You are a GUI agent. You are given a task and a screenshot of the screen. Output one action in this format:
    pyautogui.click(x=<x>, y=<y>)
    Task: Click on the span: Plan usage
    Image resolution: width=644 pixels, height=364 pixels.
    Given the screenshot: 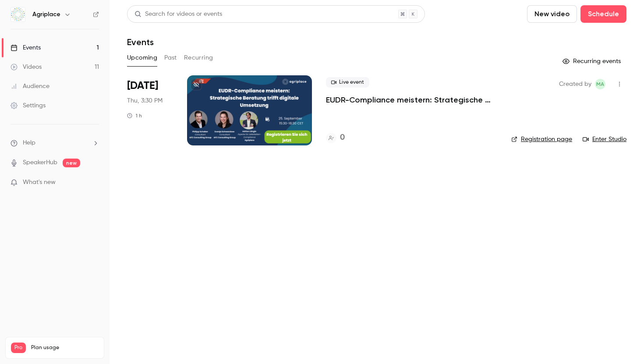 What is the action you would take?
    pyautogui.click(x=65, y=348)
    